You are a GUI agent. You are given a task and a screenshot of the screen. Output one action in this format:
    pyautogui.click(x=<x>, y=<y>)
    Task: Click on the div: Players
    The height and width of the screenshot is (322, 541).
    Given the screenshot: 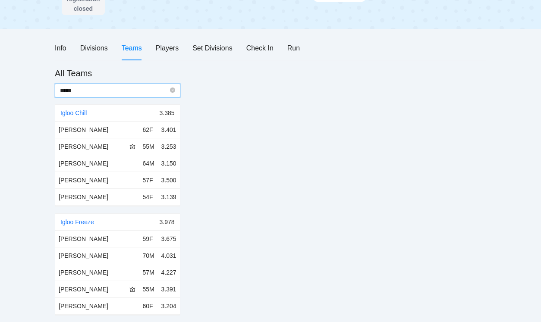 What is the action you would take?
    pyautogui.click(x=167, y=48)
    